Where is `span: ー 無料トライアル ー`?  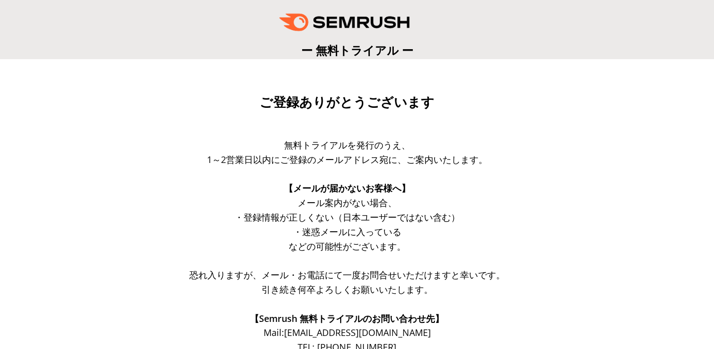
span: ー 無料トライアル ー is located at coordinates (357, 50).